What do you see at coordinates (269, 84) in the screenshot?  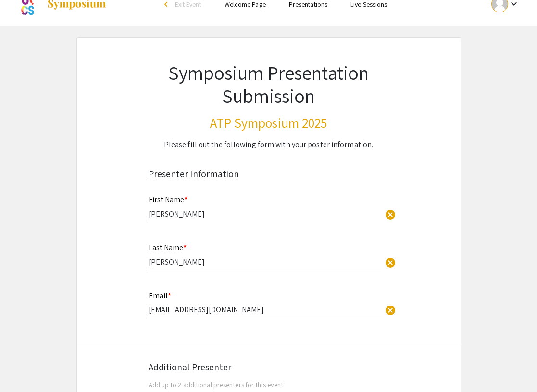 I see `h1: Symposium Presentation Submission` at bounding box center [269, 84].